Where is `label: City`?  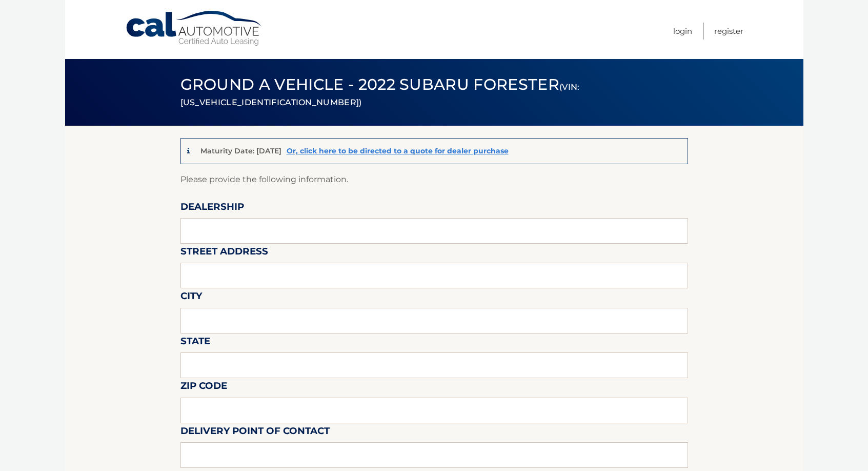 label: City is located at coordinates (191, 297).